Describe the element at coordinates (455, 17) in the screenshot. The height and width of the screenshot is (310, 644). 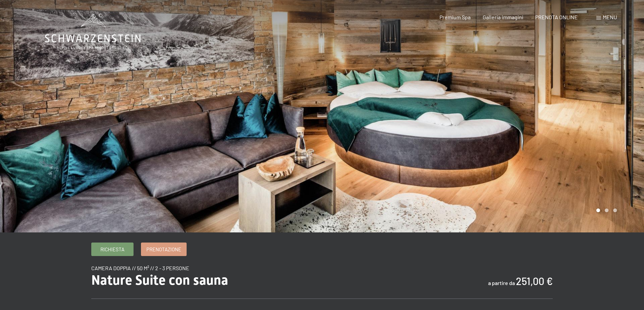
I see `a: Premium Spa` at that location.